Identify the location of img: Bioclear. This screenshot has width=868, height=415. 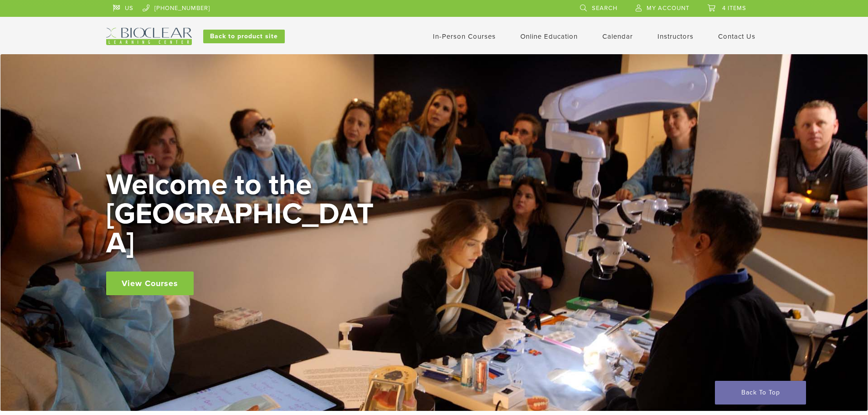
(149, 36).